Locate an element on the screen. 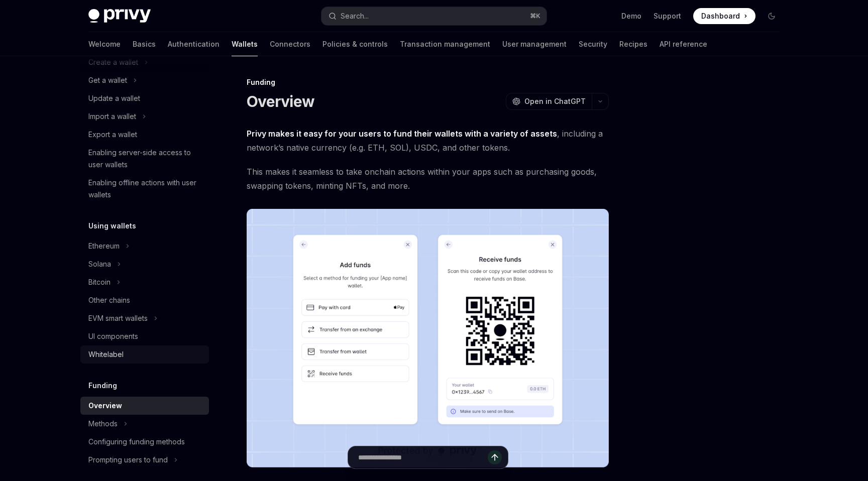 Image resolution: width=868 pixels, height=481 pixels. div: Ethereum is located at coordinates (104, 246).